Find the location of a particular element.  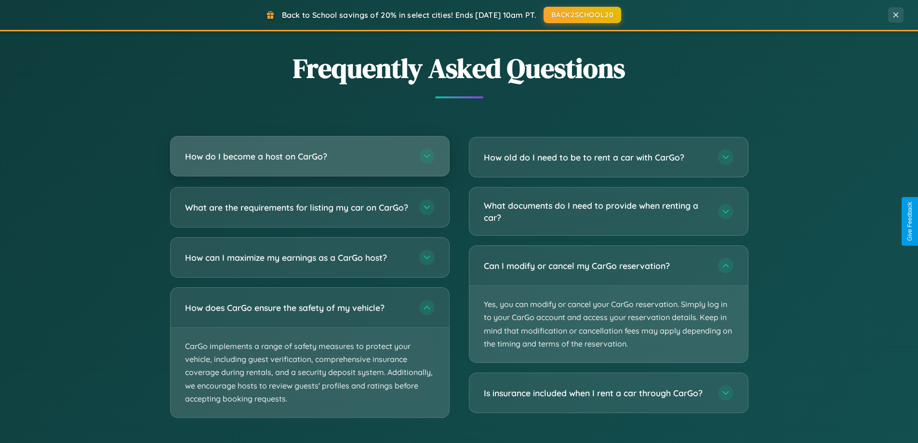

h2: Frequently Asked Questions is located at coordinates (459, 68).